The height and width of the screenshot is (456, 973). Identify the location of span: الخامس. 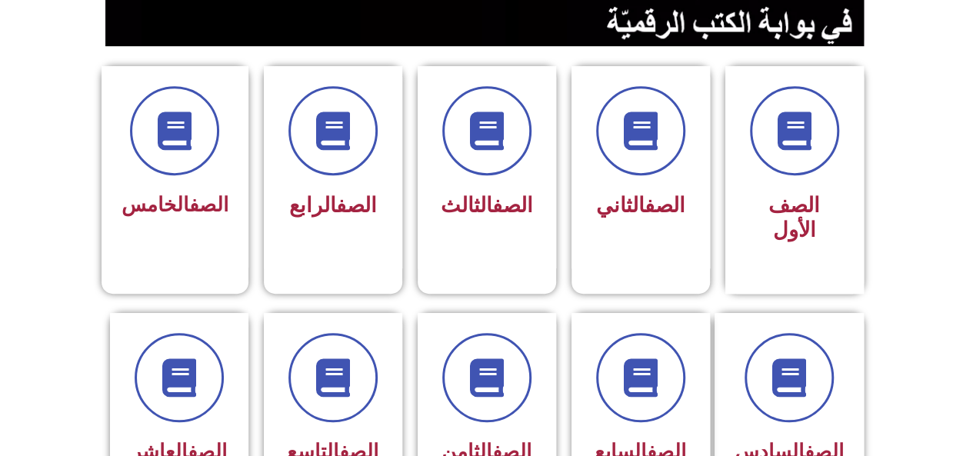
(175, 205).